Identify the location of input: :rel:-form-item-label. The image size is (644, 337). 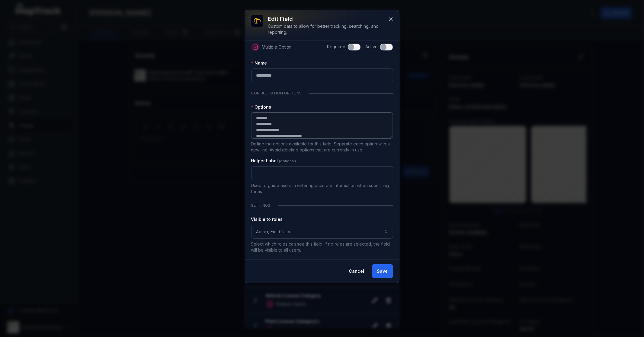
(322, 173).